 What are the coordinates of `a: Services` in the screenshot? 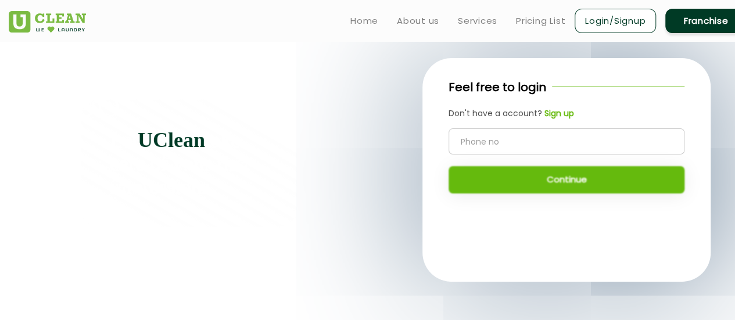 It's located at (477, 21).